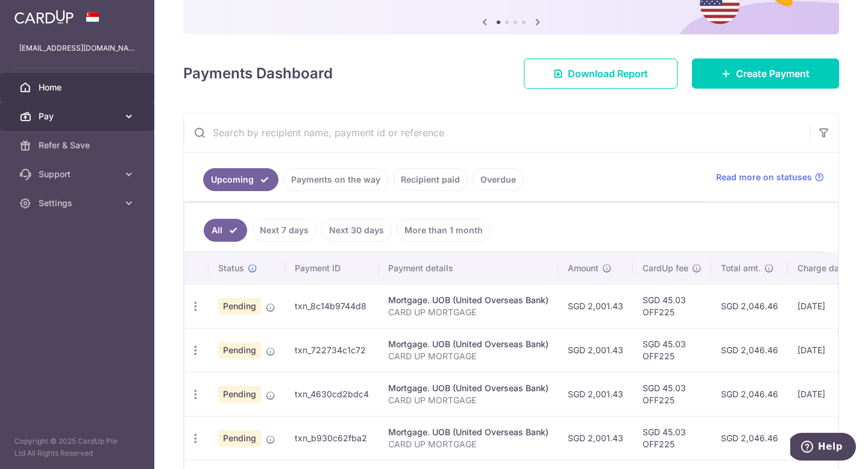 The height and width of the screenshot is (469, 868). Describe the element at coordinates (444, 231) in the screenshot. I see `a: More than 1 month` at that location.